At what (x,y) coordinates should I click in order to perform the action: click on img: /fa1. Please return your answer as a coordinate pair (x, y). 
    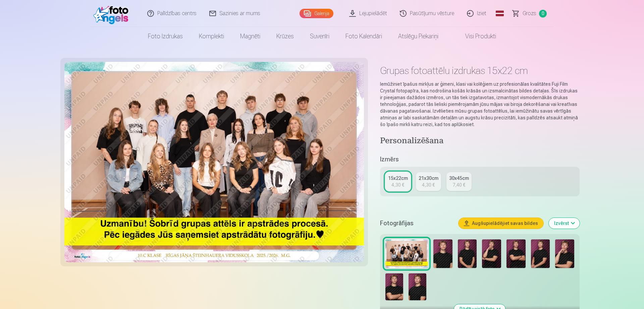
    Looking at the image, I should click on (113, 13).